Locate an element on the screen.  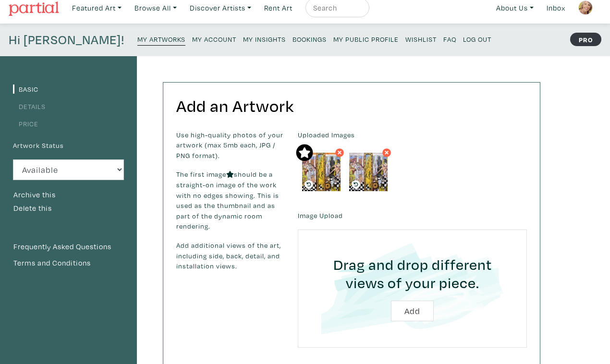
small: My Insights is located at coordinates (264, 39).